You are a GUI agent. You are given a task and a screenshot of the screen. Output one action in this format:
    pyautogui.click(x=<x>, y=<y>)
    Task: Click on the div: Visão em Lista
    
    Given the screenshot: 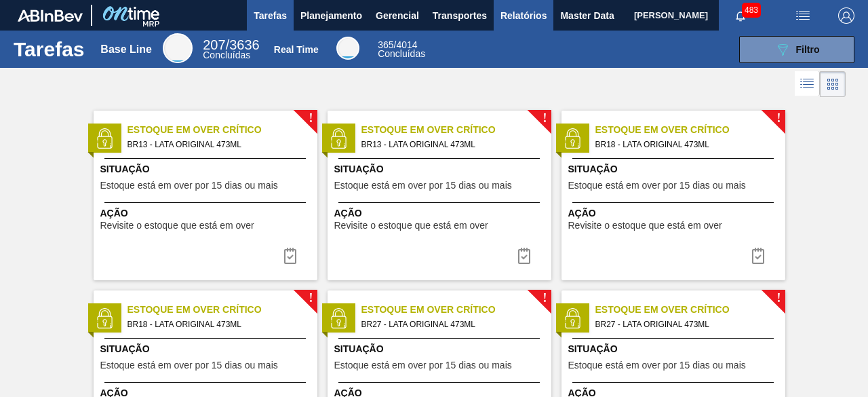 What is the action you would take?
    pyautogui.click(x=807, y=84)
    